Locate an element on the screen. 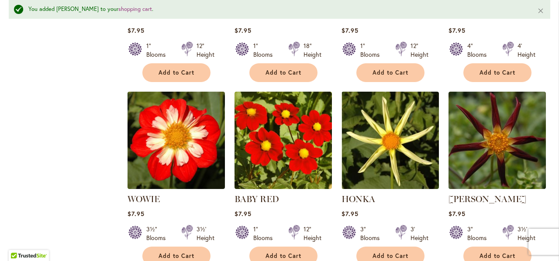 Image resolution: width=559 pixels, height=261 pixels. div: 4' Height is located at coordinates (526, 50).